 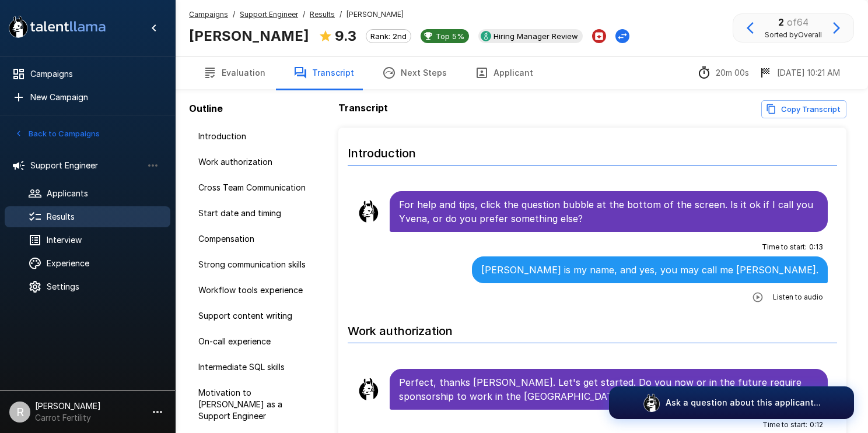 I want to click on h6: Work authorization, so click(x=592, y=327).